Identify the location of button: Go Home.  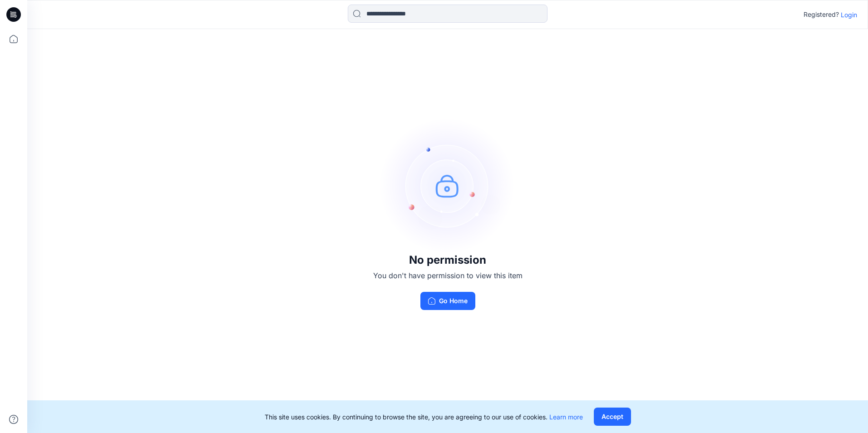
(448, 301).